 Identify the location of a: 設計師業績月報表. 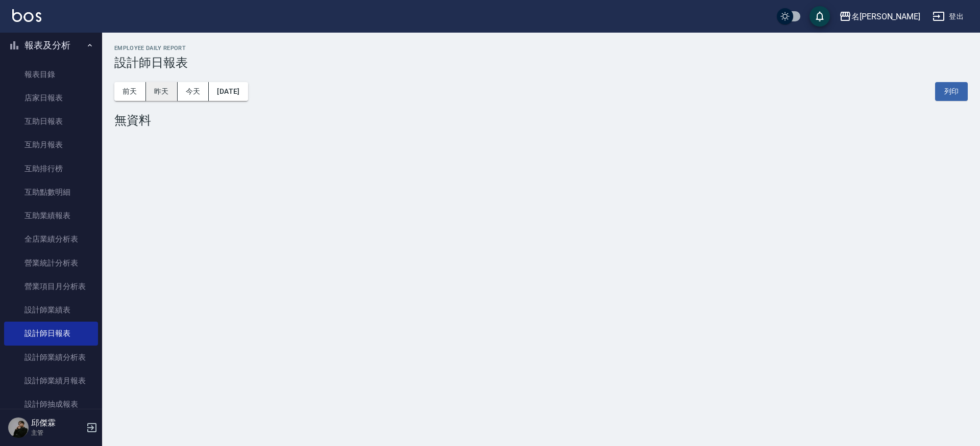
(51, 381).